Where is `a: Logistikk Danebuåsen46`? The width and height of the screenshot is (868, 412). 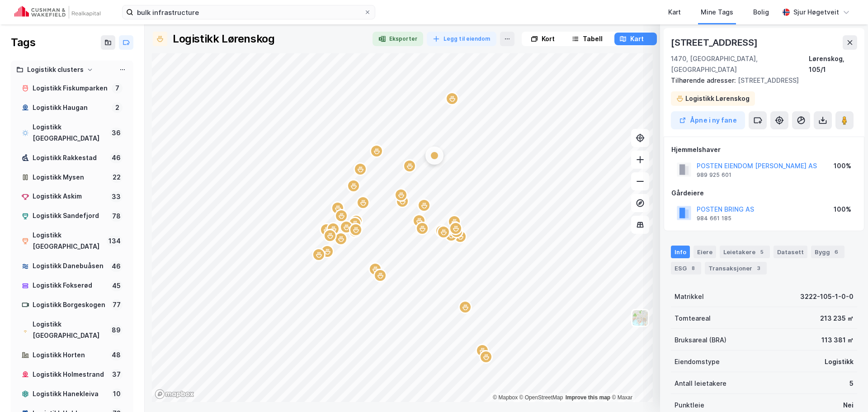 a: Logistikk Danebuåsen46 is located at coordinates (72, 266).